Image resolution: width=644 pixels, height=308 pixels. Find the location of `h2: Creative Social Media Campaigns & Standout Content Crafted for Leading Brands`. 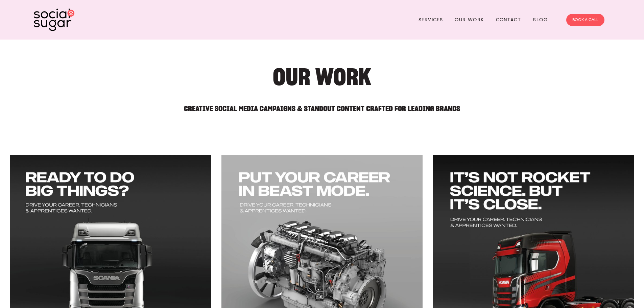

h2: Creative Social Media Campaigns & Standout Content Crafted for Leading Brands is located at coordinates (322, 105).